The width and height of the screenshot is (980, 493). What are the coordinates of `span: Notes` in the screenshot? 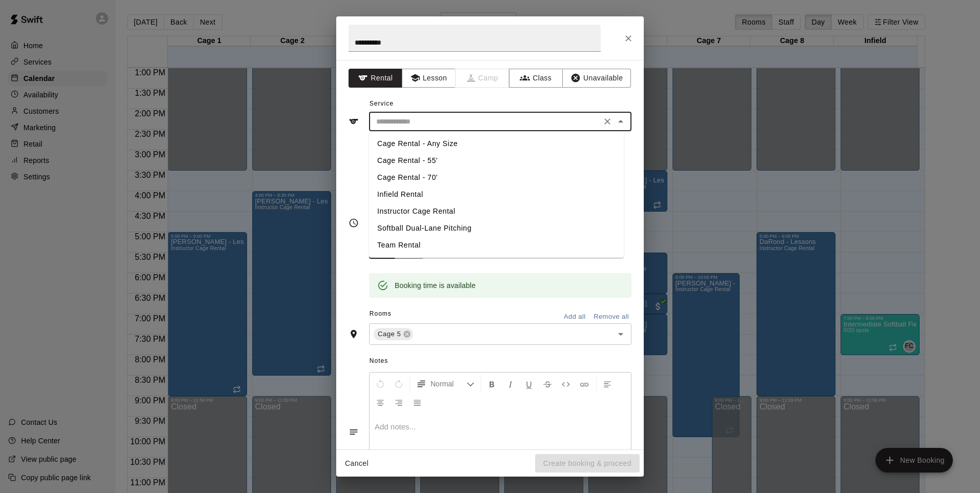 It's located at (500, 361).